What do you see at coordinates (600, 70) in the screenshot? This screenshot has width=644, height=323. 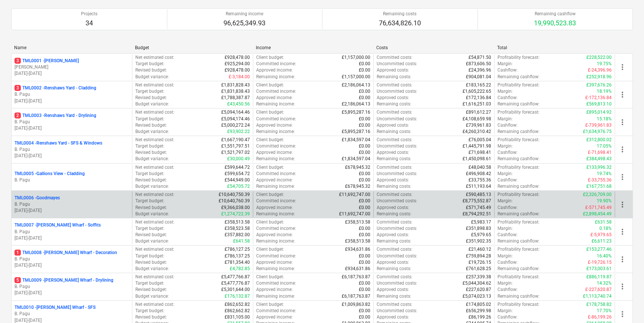 I see `p: £-24,396.96` at bounding box center [600, 70].